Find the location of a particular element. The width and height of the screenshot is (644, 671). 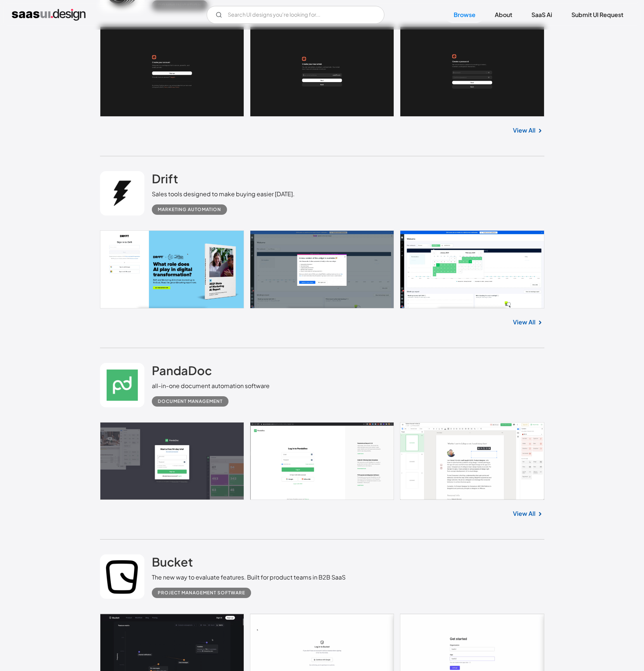

a: SaaS Ai is located at coordinates (542, 15).